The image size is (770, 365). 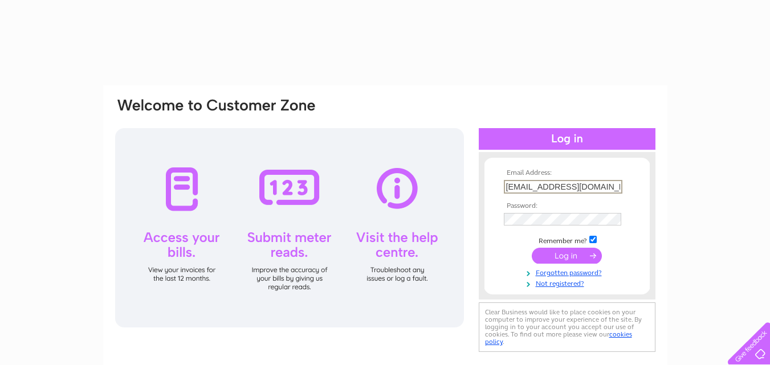 What do you see at coordinates (559, 338) in the screenshot?
I see `a: cookies policy` at bounding box center [559, 338].